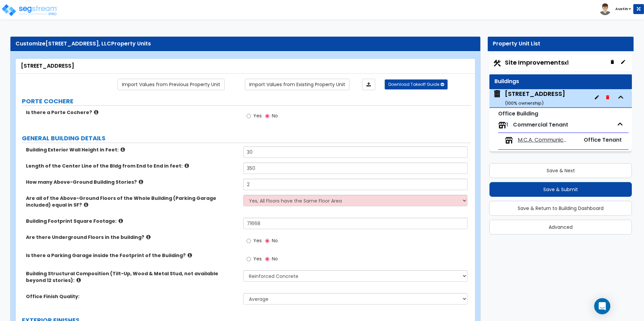  Describe the element at coordinates (621, 9) in the screenshot. I see `b: Austin` at that location.